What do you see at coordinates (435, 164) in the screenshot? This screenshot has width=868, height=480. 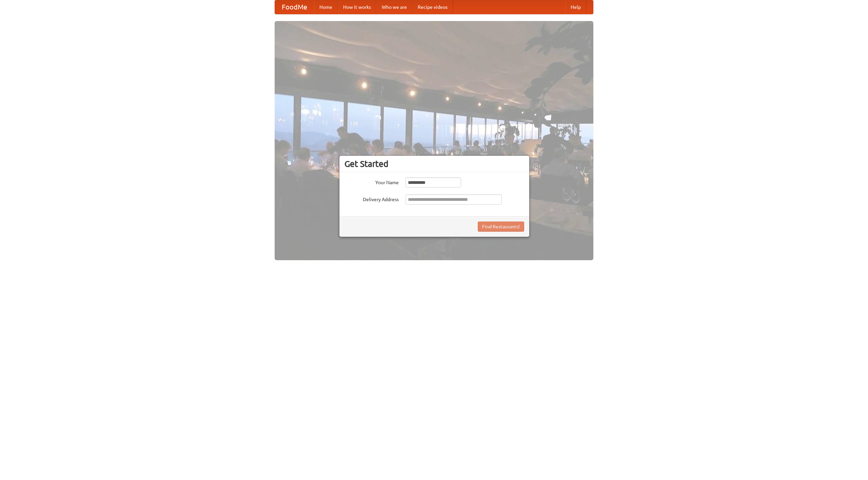 I see `h3: Get Started` at bounding box center [435, 164].